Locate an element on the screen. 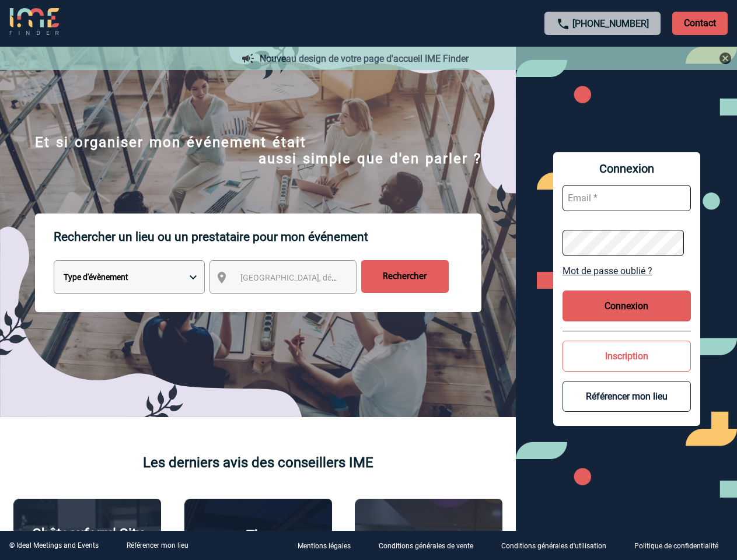  p: Conditions générales d'utilisation is located at coordinates (554, 547).